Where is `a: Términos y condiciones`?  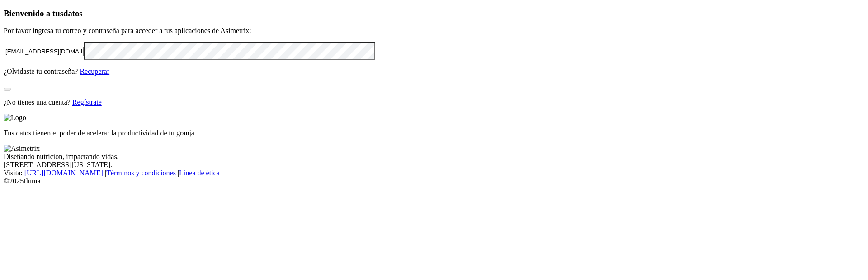 a: Términos y condiciones is located at coordinates (141, 173).